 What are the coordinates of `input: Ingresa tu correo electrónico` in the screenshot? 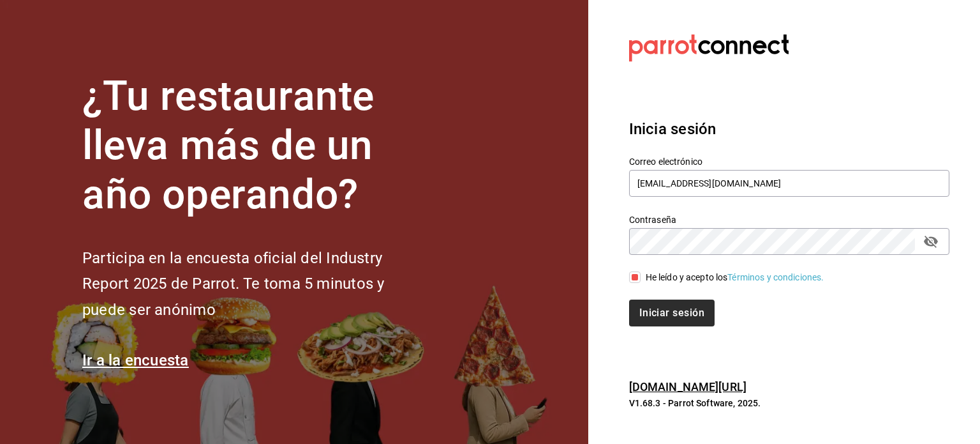 It's located at (789, 183).